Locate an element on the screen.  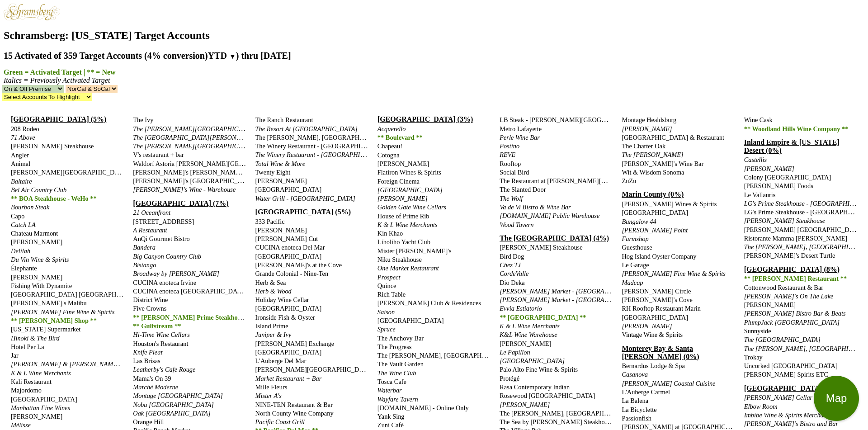
span: Le Garage is located at coordinates (636, 265).